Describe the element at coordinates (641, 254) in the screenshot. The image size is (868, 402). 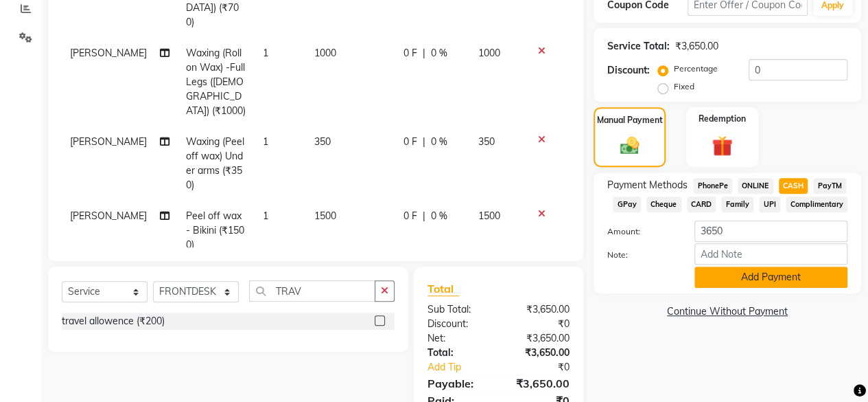
I see `label: Note:` at that location.